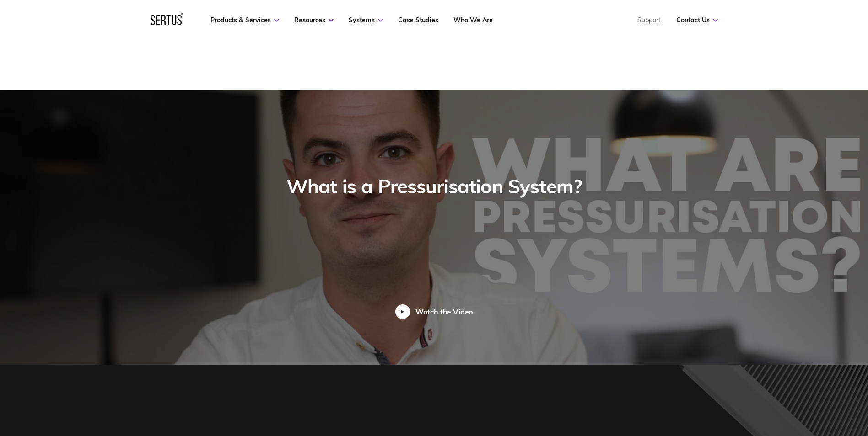  What do you see at coordinates (314, 20) in the screenshot?
I see `a: Resources` at bounding box center [314, 20].